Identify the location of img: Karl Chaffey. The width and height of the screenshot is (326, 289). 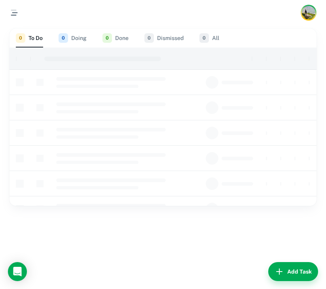
(309, 13).